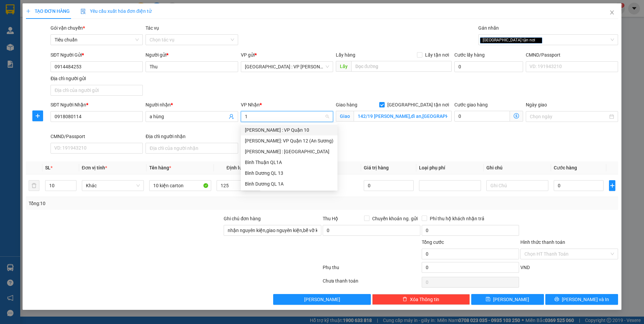 The height and width of the screenshot is (324, 644). I want to click on span: Tổng cước, so click(433, 243).